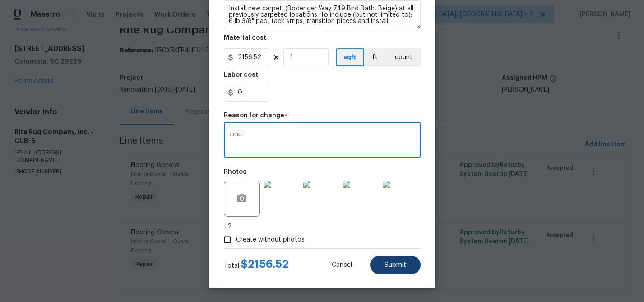 This screenshot has width=644, height=302. What do you see at coordinates (322, 15) in the screenshot?
I see `textarea: Install new carpet. (Bodenger Way 749 Bird Bath, Beige) at all previously carpeted locations. To ...` at bounding box center [322, 15].